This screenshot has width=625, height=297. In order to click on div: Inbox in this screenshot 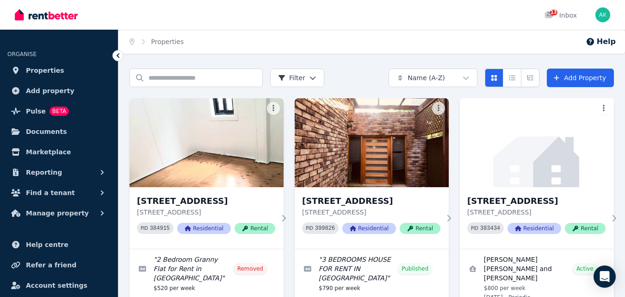, I will do `click(561, 15)`.